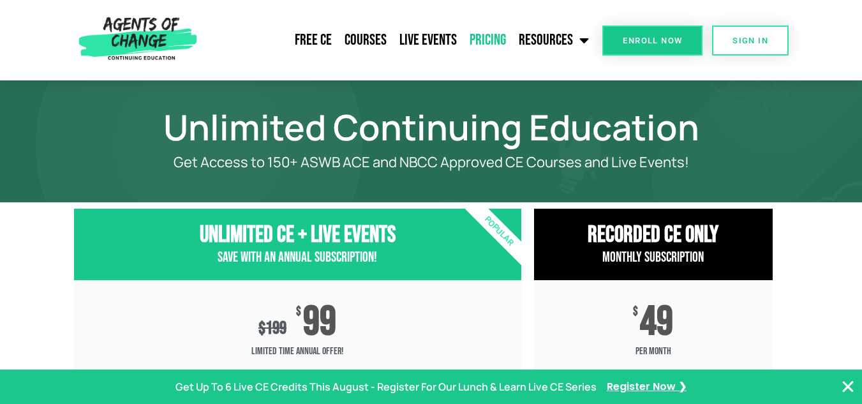  I want to click on h3: RECORDED CE ONly, so click(653, 235).